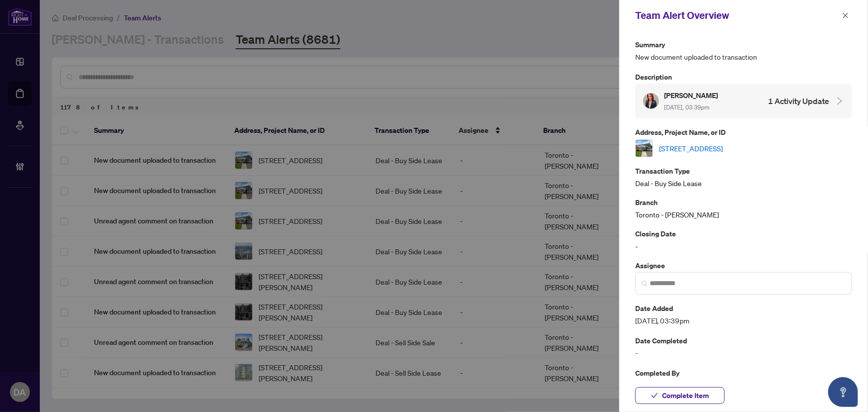 Image resolution: width=868 pixels, height=412 pixels. What do you see at coordinates (744, 44) in the screenshot?
I see `p: Summary` at bounding box center [744, 44].